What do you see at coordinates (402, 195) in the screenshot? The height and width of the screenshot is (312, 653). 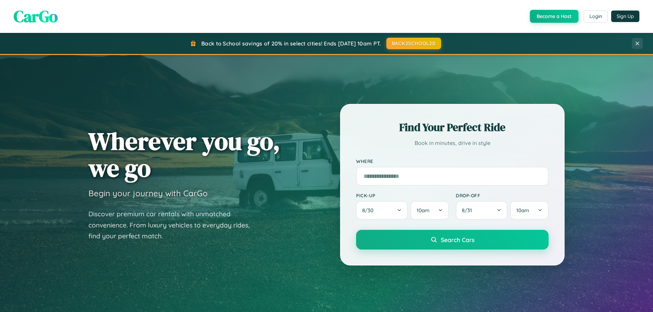 I see `label: Pick-up` at bounding box center [402, 195].